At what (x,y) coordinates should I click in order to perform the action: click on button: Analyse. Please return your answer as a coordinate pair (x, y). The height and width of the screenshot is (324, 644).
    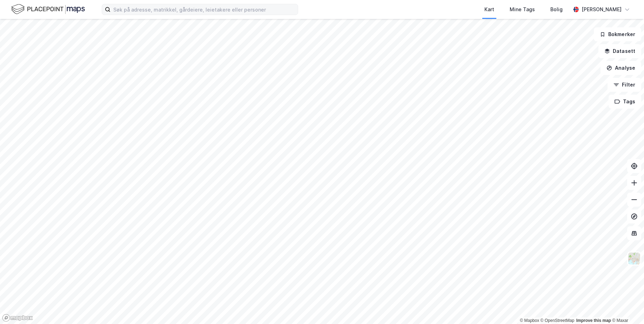
    Looking at the image, I should click on (622, 68).